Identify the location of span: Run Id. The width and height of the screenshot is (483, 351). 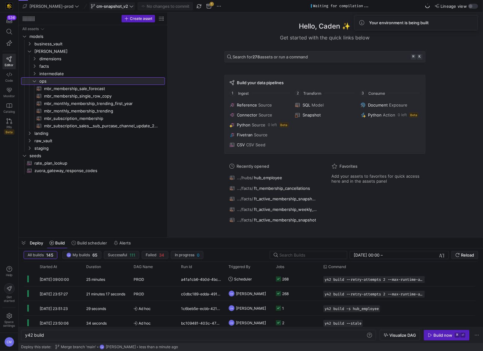
(186, 267).